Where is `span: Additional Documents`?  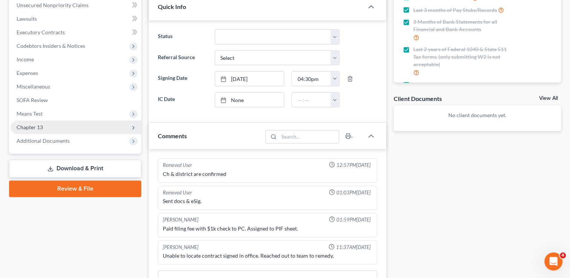 span: Additional Documents is located at coordinates (43, 140).